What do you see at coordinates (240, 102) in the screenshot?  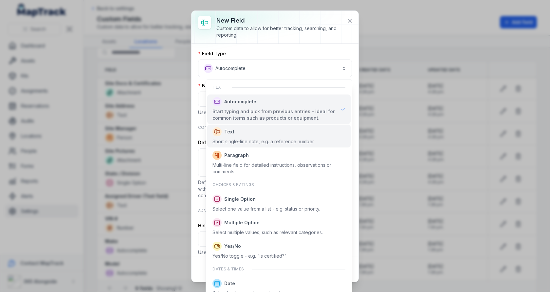 I see `span: Autocomplete` at bounding box center [240, 102].